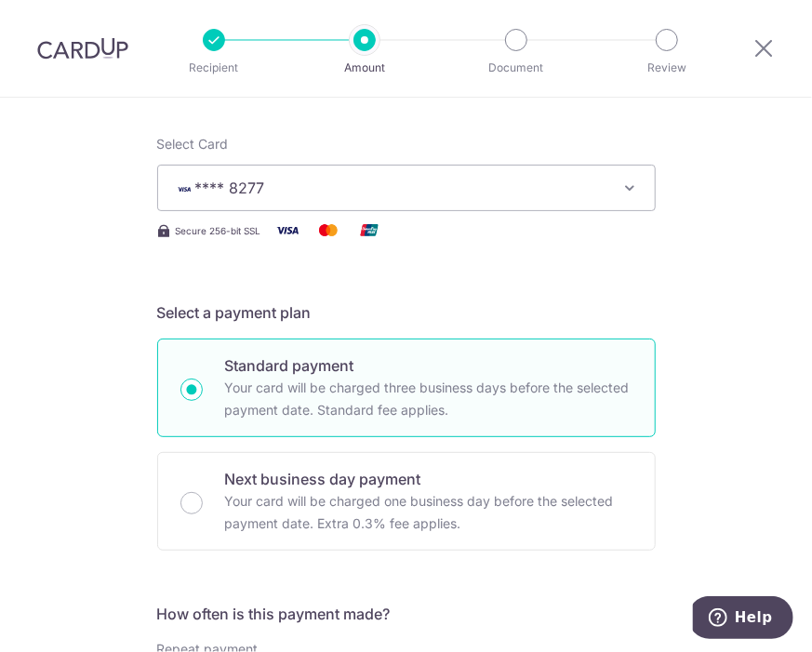  Describe the element at coordinates (61, 21) in the screenshot. I see `span: Help` at that location.